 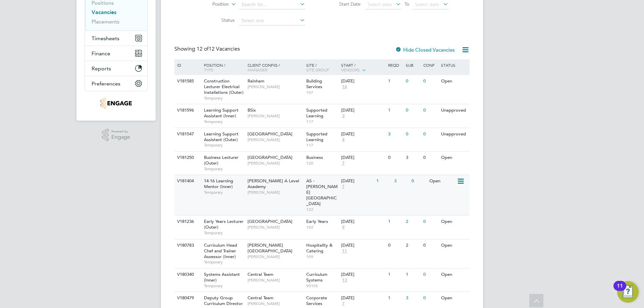 I want to click on div: Site /, so click(x=322, y=67).